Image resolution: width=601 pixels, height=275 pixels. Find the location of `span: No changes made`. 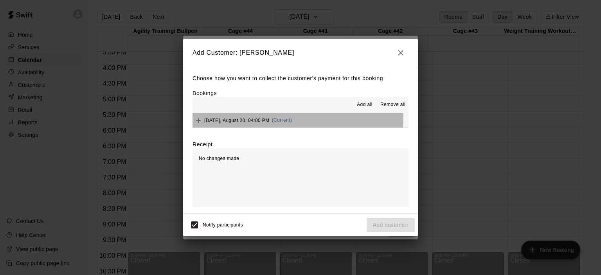

span: No changes made is located at coordinates (219, 158).